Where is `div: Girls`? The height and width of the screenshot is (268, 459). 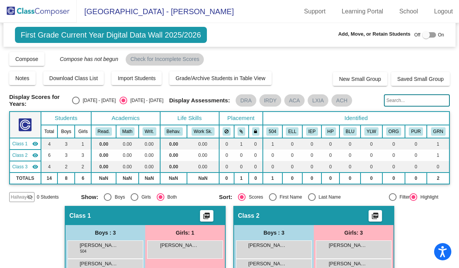
div: Girls is located at coordinates (144, 197).